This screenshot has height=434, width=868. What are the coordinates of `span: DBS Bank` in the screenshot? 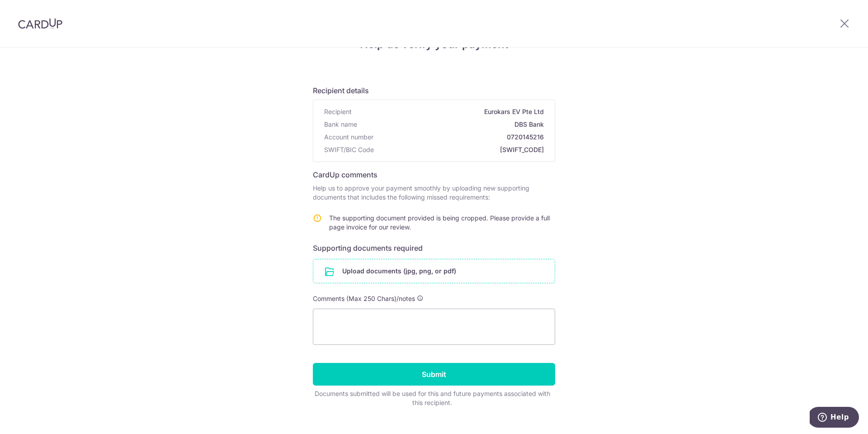 It's located at (452, 124).